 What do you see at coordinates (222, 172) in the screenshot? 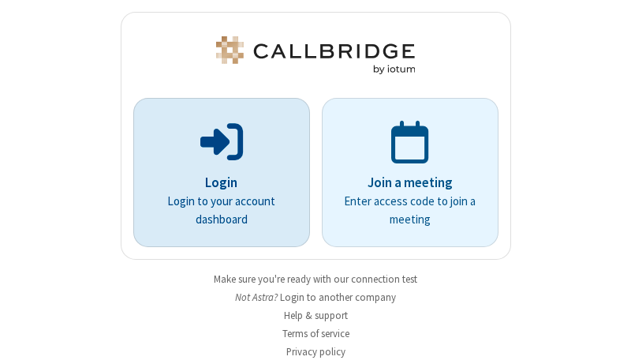
I see `button: LoginLogin to your account dashboard` at bounding box center [222, 172].